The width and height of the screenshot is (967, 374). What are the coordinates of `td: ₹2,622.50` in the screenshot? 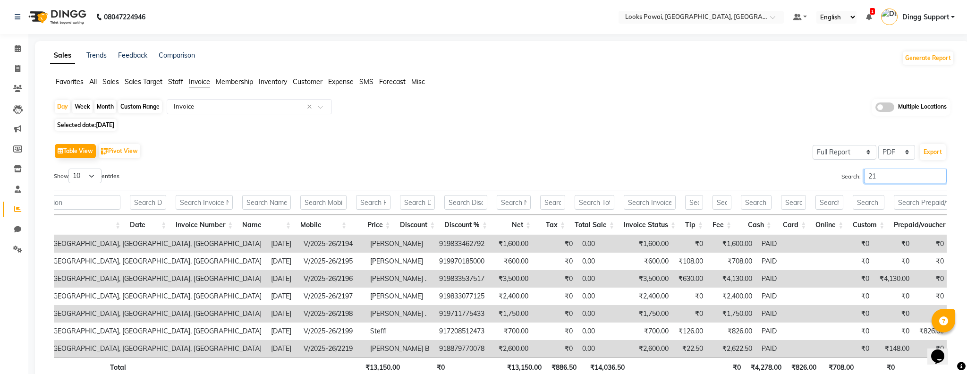 It's located at (733, 349).